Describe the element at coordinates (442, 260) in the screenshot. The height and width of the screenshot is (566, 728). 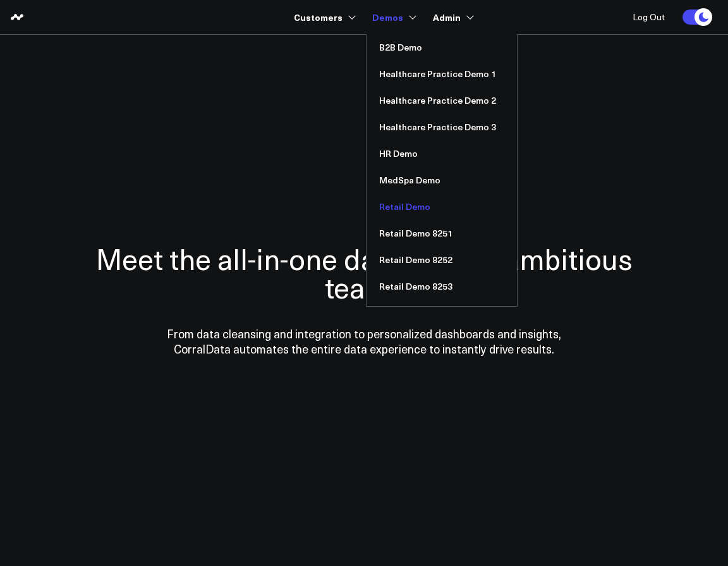
I see `a: Retail Demo 8252` at that location.